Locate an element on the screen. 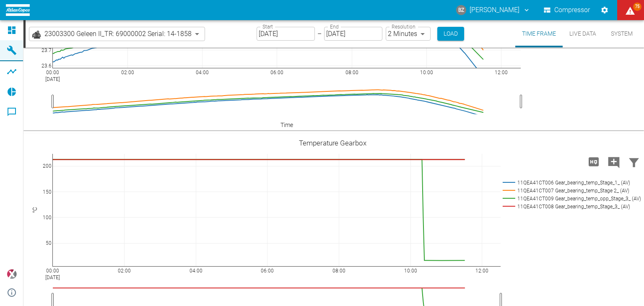 The image size is (644, 306). label: End is located at coordinates (334, 26).